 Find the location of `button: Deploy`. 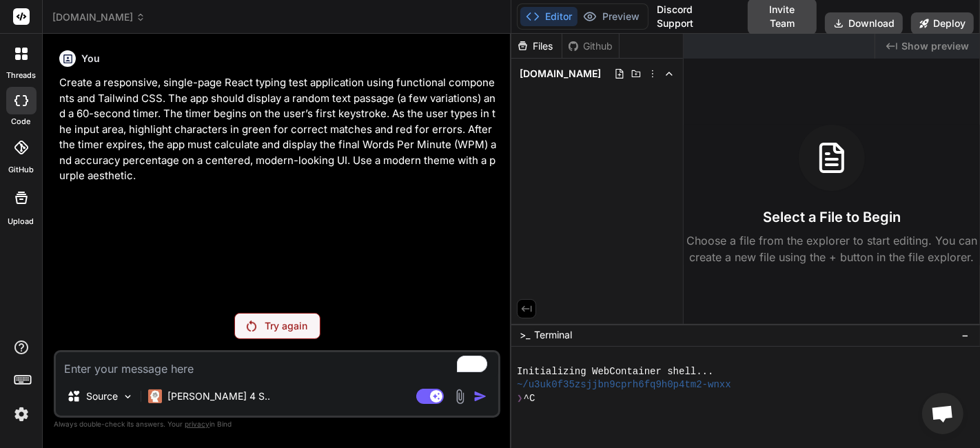

button: Deploy is located at coordinates (942, 23).